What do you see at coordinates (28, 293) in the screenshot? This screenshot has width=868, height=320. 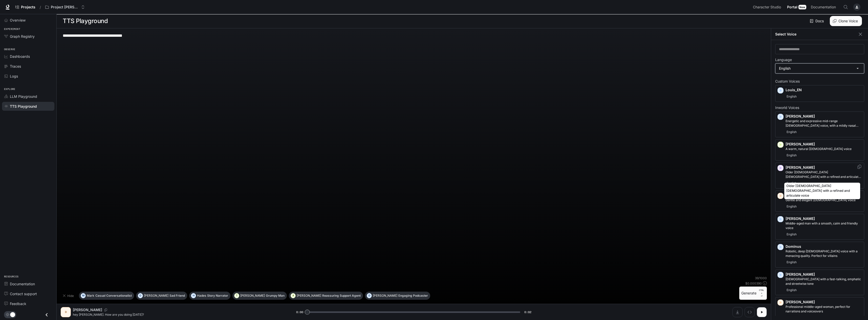 I see `a: Contact support` at bounding box center [28, 293].